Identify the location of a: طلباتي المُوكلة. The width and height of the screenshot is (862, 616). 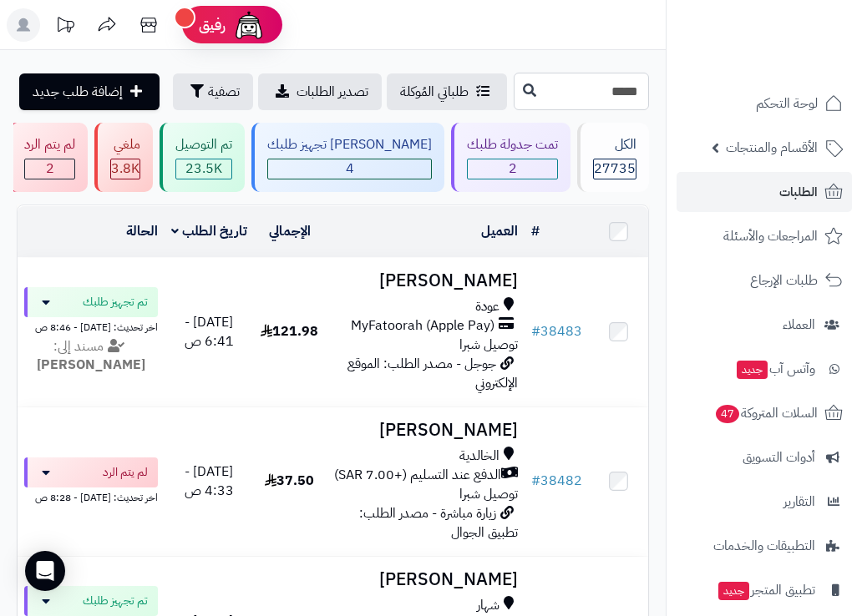
(447, 92).